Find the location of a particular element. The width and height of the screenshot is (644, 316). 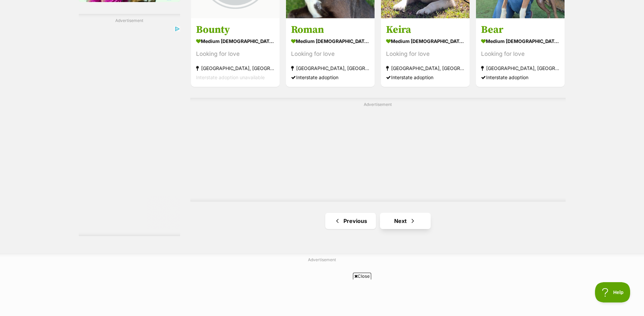

h3: Bounty is located at coordinates (235, 30).